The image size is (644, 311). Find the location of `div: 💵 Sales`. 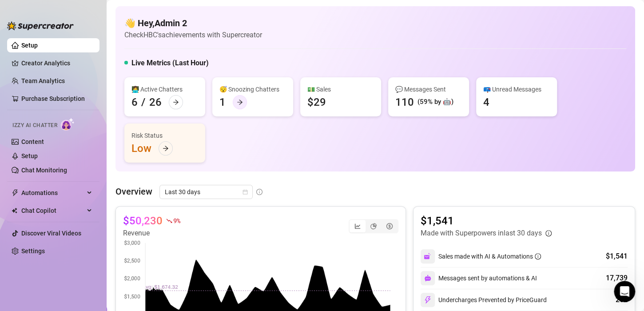

div: 💵 Sales is located at coordinates (341, 89).